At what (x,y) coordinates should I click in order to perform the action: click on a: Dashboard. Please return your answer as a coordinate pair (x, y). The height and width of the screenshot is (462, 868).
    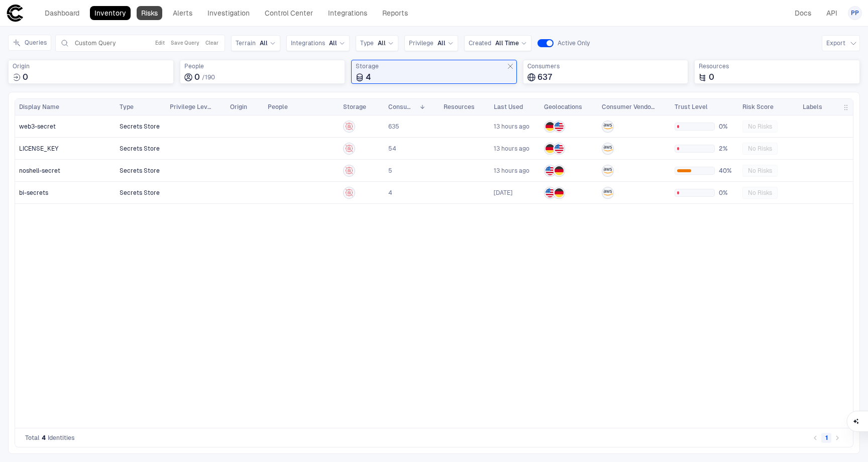
    Looking at the image, I should click on (61, 13).